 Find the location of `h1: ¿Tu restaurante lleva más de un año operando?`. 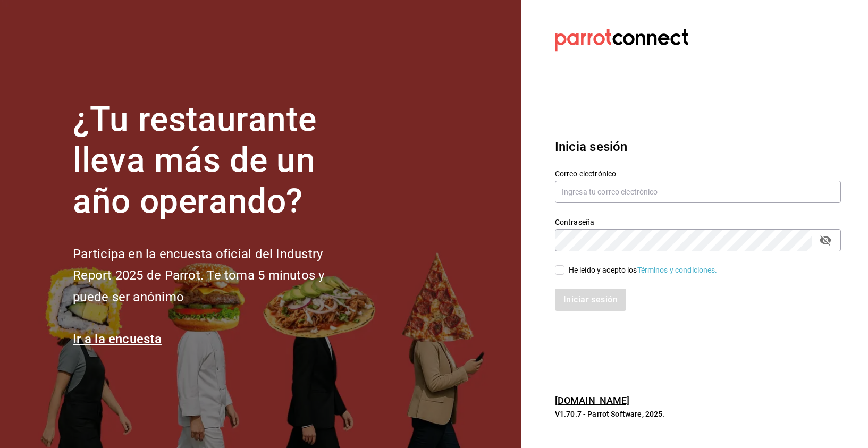

h1: ¿Tu restaurante lleva más de un año operando? is located at coordinates (217, 160).